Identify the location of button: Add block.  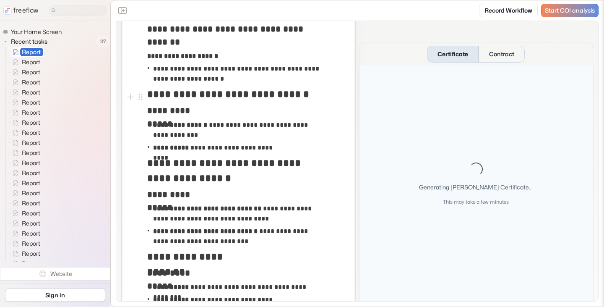
(130, 97).